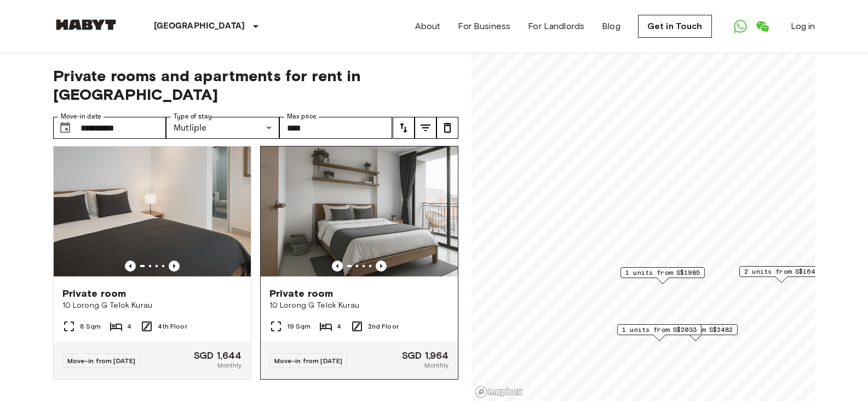 The image size is (868, 401). Describe the element at coordinates (81, 116) in the screenshot. I see `label: Move-in date` at that location.